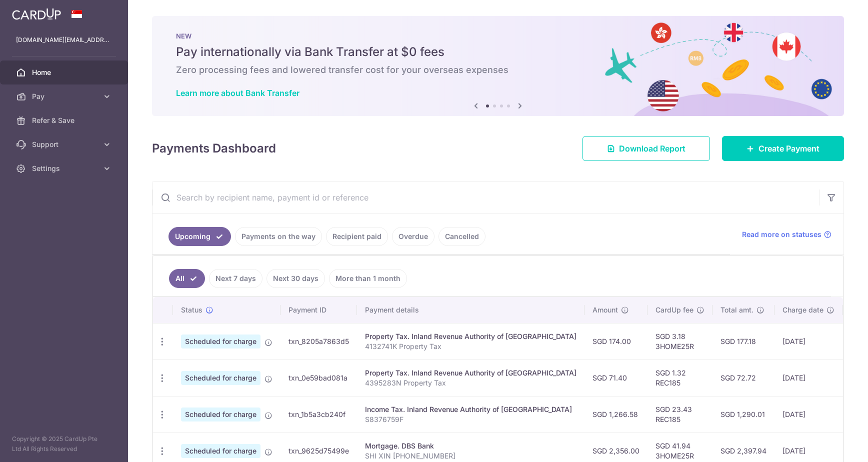 Image resolution: width=868 pixels, height=462 pixels. I want to click on a: Payments on the way, so click(279, 236).